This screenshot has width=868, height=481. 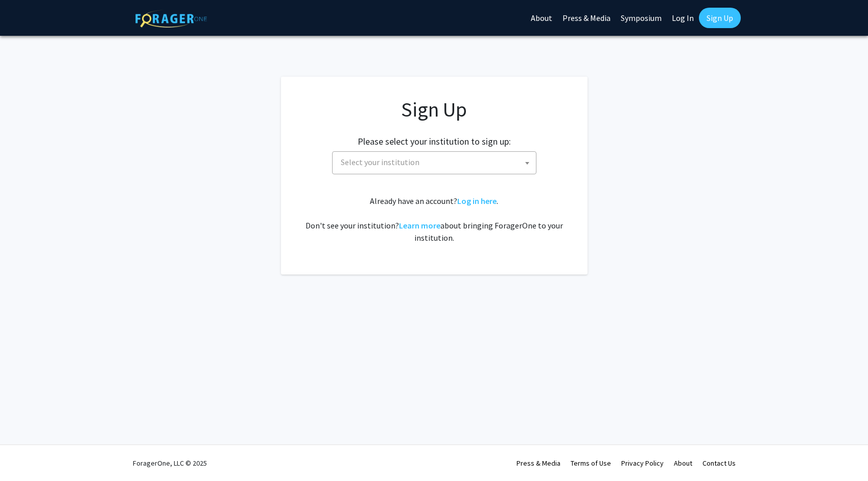 What do you see at coordinates (720, 18) in the screenshot?
I see `a: Sign Up` at bounding box center [720, 18].